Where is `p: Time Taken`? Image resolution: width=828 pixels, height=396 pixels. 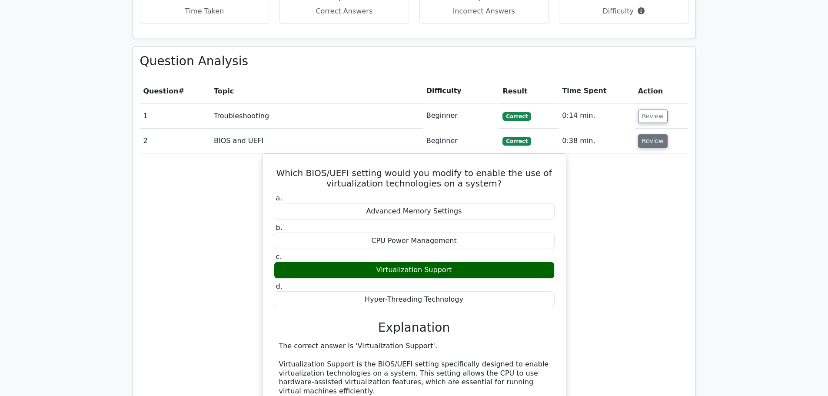
p: Time Taken is located at coordinates (205, 11).